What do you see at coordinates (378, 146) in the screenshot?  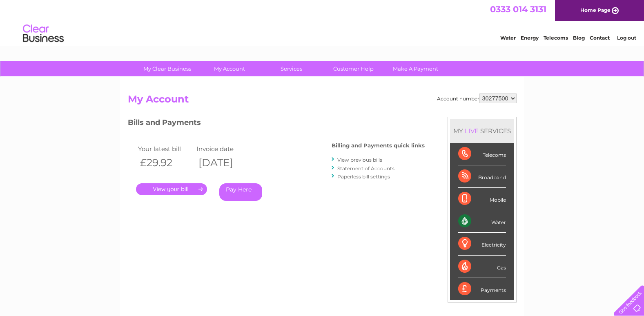 I see `h4: Billing and Payments quick links` at bounding box center [378, 146].